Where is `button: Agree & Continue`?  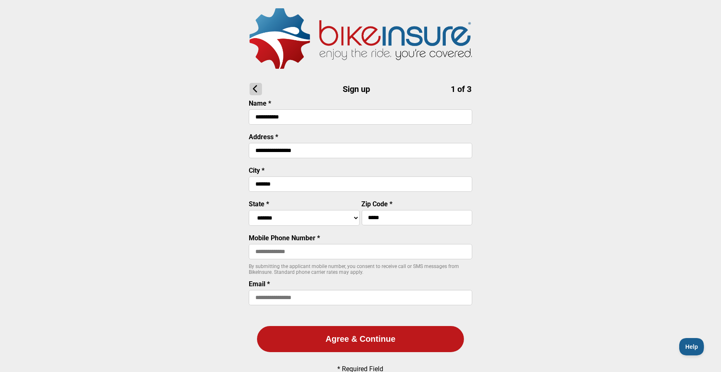
button: Agree & Continue is located at coordinates (360, 339).